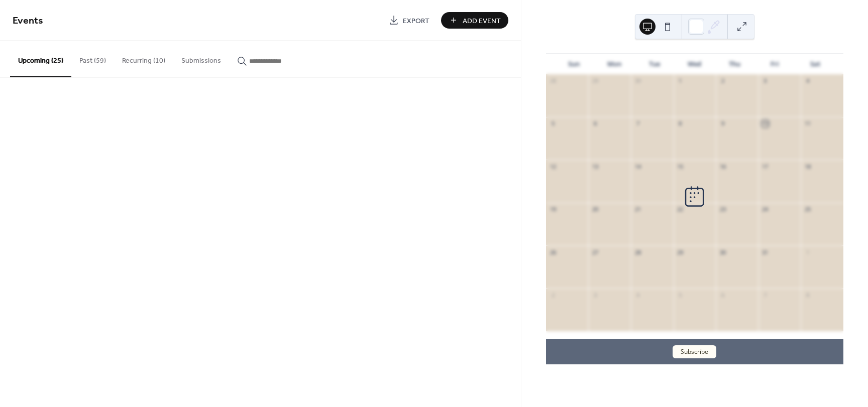 Image resolution: width=868 pixels, height=407 pixels. What do you see at coordinates (807, 166) in the screenshot?
I see `div: 18` at bounding box center [807, 166].